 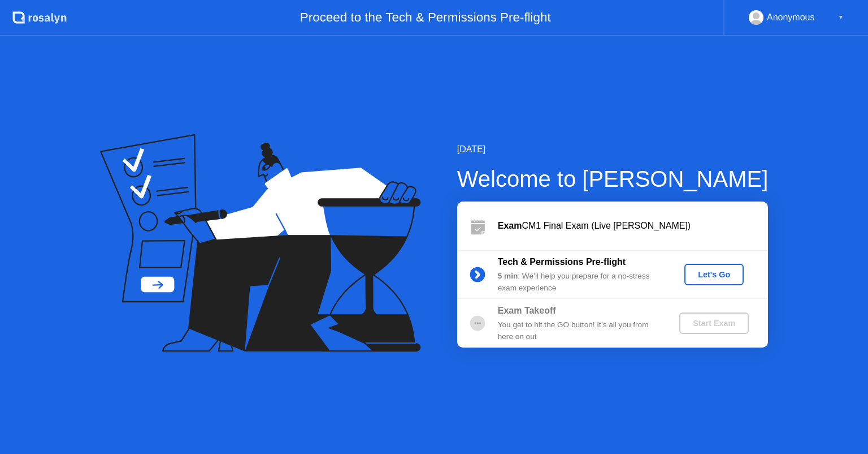 What do you see at coordinates (527, 310) in the screenshot?
I see `b: Exam Takeoff` at bounding box center [527, 310].